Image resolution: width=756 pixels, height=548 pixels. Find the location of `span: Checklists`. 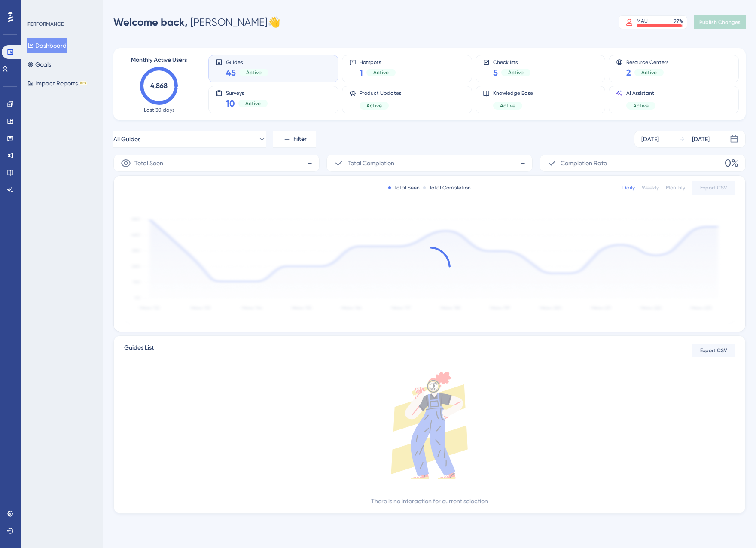

span: Checklists is located at coordinates (512, 62).